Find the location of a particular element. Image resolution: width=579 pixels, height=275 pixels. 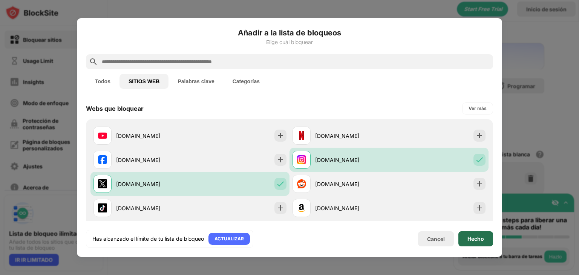

button: SITIOS WEB is located at coordinates (144, 81).